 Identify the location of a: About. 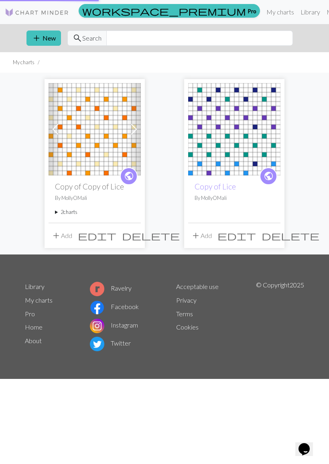
(33, 340).